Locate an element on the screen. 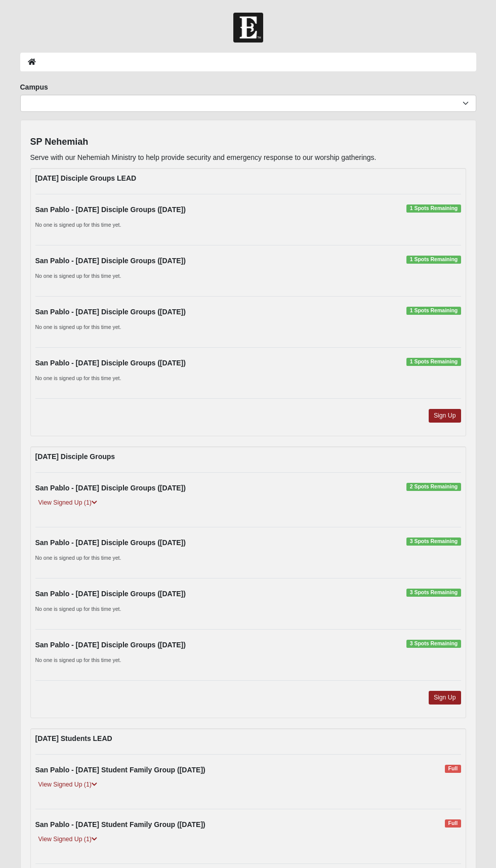 The image size is (496, 868). label: Campus is located at coordinates (34, 87).